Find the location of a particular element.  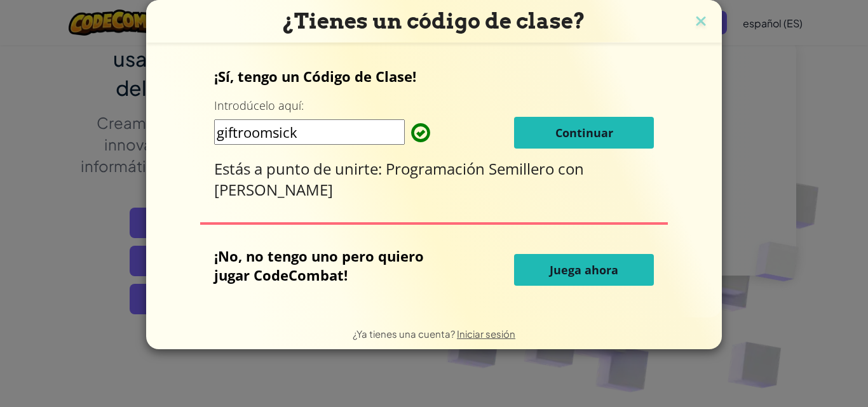

font: con is located at coordinates (570, 168).